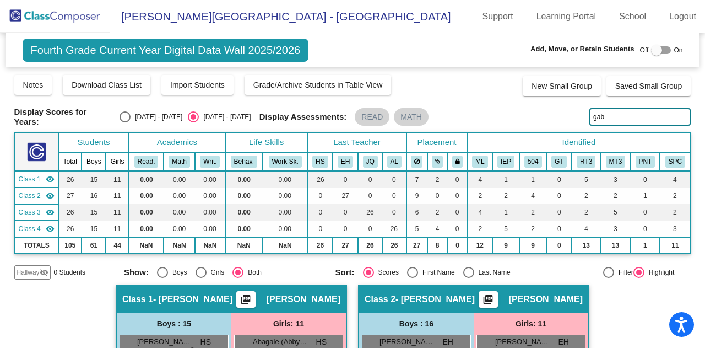 This screenshot has width=705, height=348. Describe the element at coordinates (36, 179) in the screenshot. I see `td: Hannah Salmon - Hannah Salmon` at that location.